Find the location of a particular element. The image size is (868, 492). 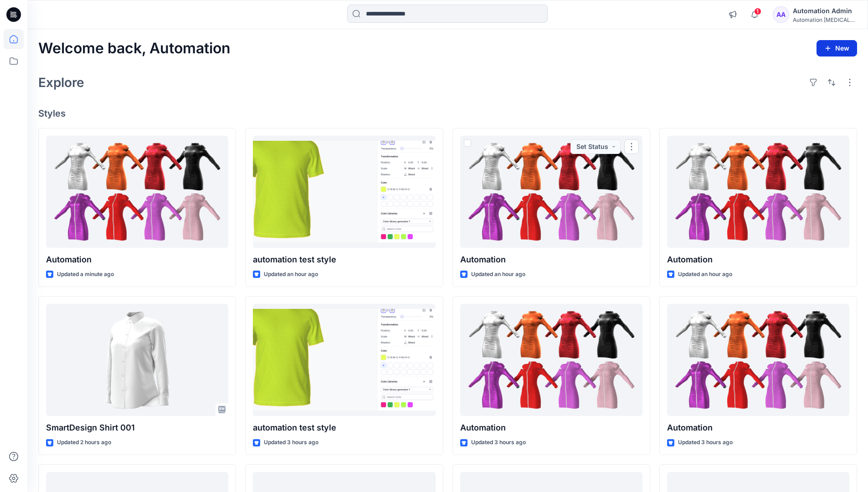

span: 1 is located at coordinates (758, 11).